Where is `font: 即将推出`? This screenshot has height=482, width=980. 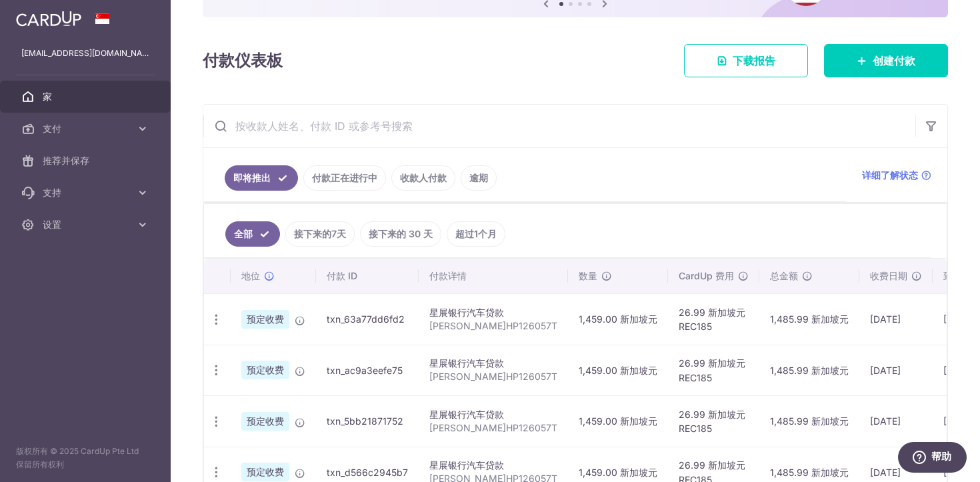 font: 即将推出 is located at coordinates (252, 177).